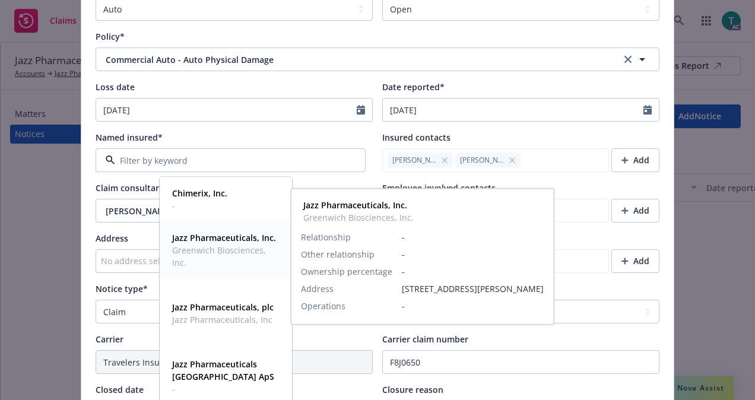 Image resolution: width=755 pixels, height=400 pixels. Describe the element at coordinates (110, 36) in the screenshot. I see `span: Policy*` at that location.